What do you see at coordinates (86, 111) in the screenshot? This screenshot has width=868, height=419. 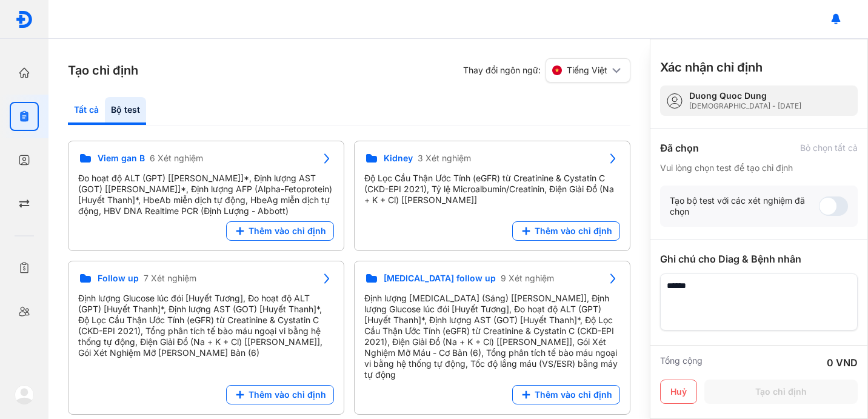 I see `div: Tất cả` at bounding box center [86, 111].